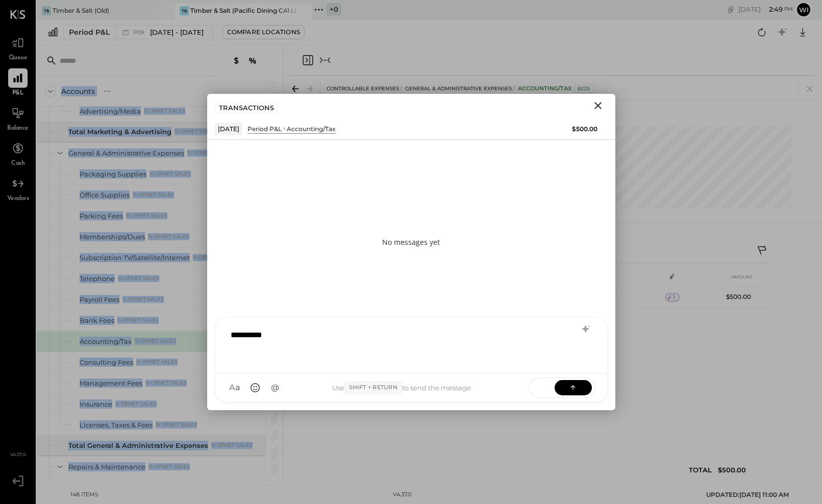 This screenshot has height=504, width=822. Describe the element at coordinates (263, 32) in the screenshot. I see `div: Compare Locations` at that location.